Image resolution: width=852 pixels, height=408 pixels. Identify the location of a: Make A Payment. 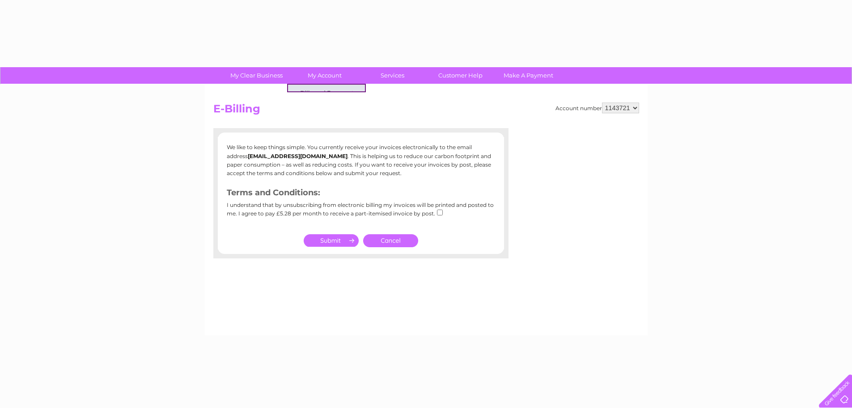
(528, 75).